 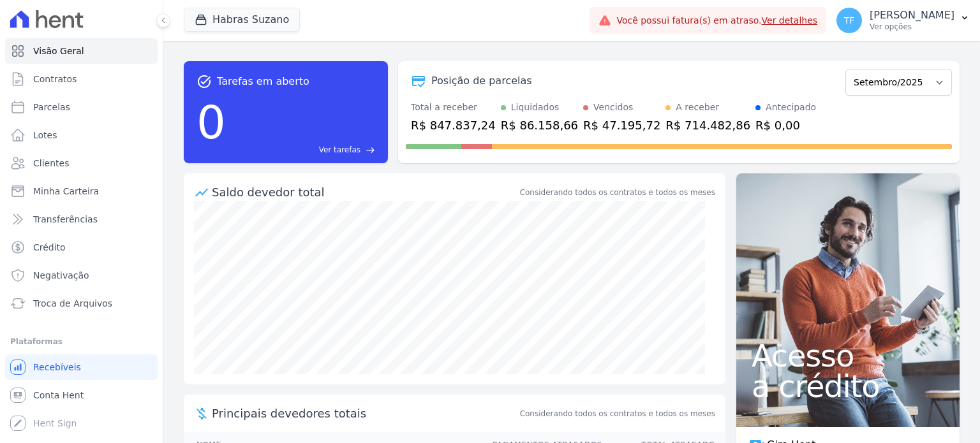 I want to click on div: R$ 47.195,72, so click(x=622, y=125).